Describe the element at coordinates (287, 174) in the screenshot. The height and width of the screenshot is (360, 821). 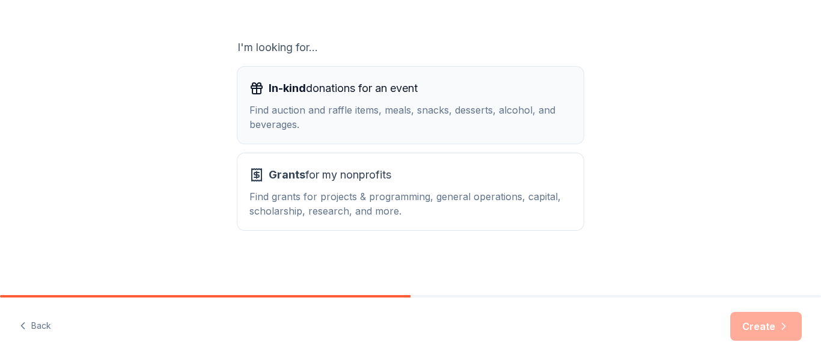
I see `span: Grants` at that location.